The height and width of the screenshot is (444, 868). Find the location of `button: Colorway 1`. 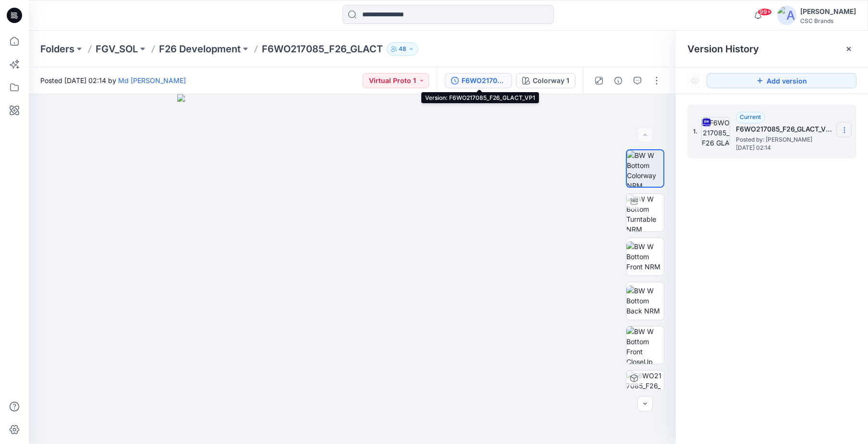

button: Colorway 1 is located at coordinates (545, 81).